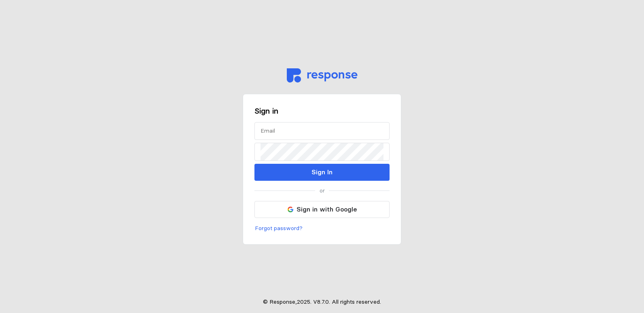 The height and width of the screenshot is (313, 644). What do you see at coordinates (322, 302) in the screenshot?
I see `p: © Response, 2025 . V 8.7.0 . All rights reserved.` at bounding box center [322, 302].